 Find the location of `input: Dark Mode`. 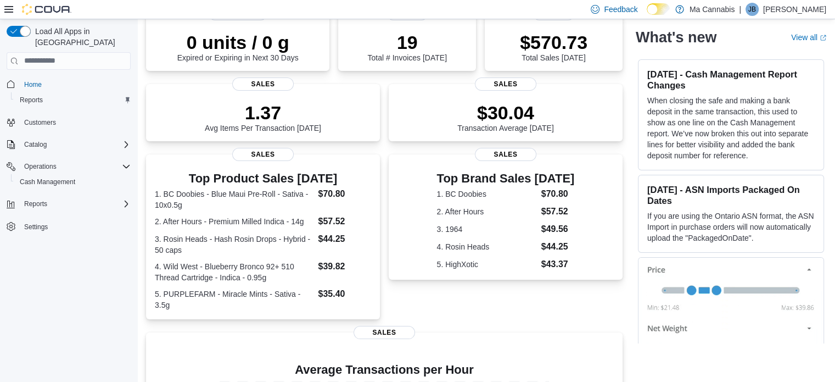

input: Dark Mode is located at coordinates (658, 9).